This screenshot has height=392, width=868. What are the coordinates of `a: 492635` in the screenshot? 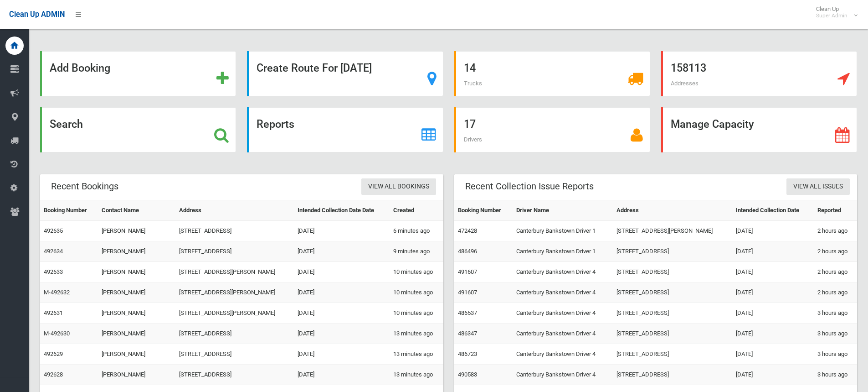 It's located at (53, 231).